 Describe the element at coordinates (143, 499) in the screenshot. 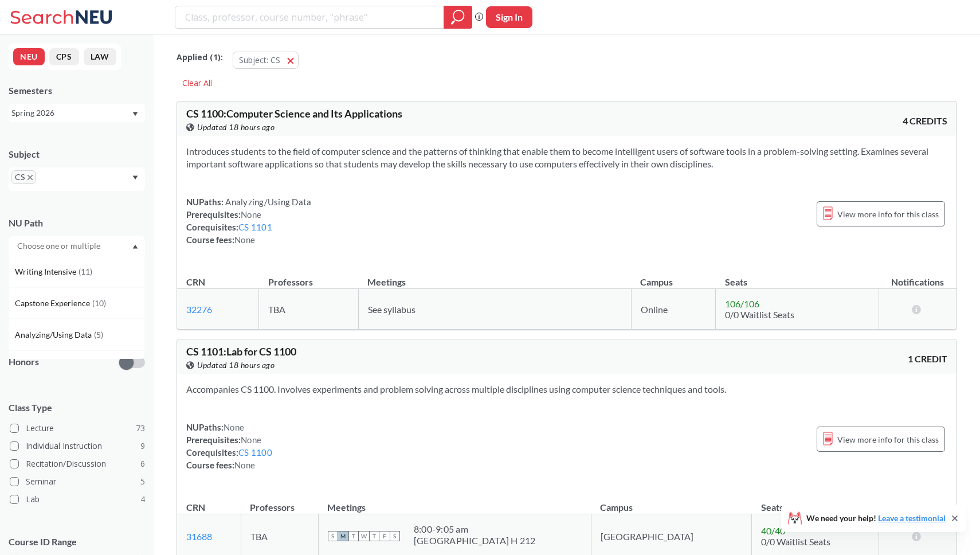

I see `span: 4` at that location.